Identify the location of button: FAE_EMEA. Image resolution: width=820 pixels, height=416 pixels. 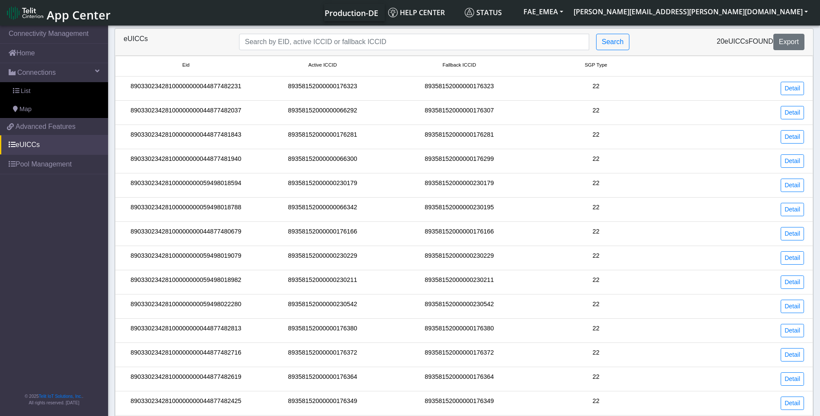
(544, 12).